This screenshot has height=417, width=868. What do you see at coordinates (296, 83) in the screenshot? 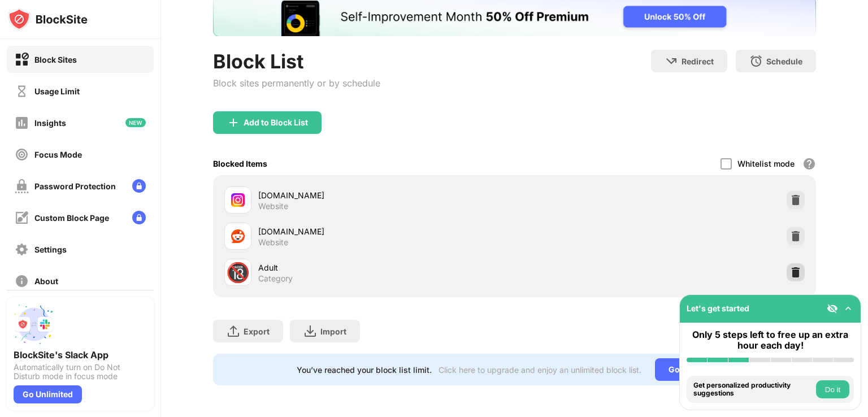
I see `div: Block sites permanently or by schedule` at bounding box center [296, 83].